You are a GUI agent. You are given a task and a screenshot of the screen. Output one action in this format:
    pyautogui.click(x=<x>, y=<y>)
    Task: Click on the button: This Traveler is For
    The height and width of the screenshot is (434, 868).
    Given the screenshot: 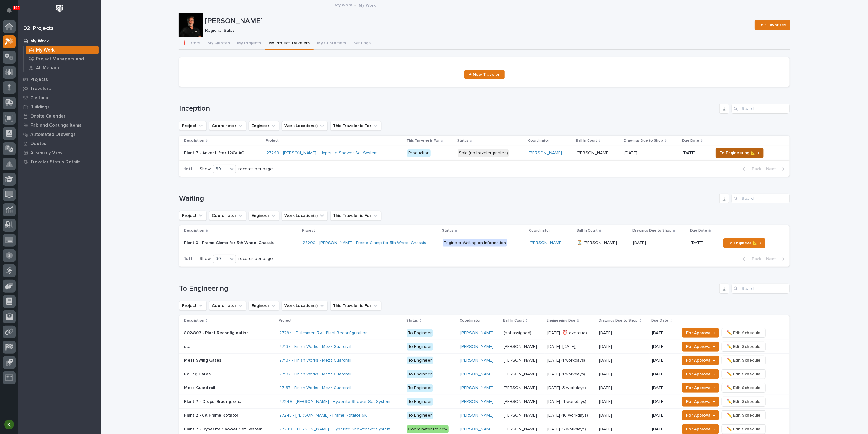 What is the action you would take?
    pyautogui.click(x=356, y=216)
    